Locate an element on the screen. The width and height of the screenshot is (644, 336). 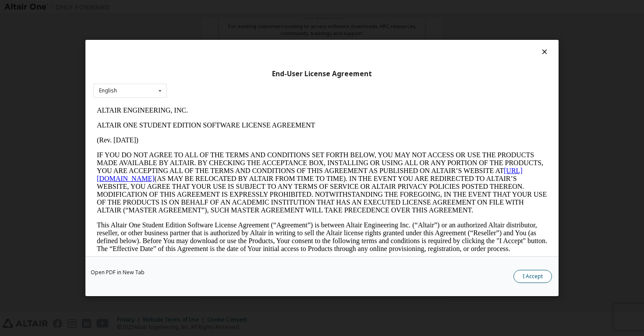
p: IF YOU DO NOT AGREE TO ALL OF THE TERMS AND CONDITIONS SET FORTH BELOW, YOU MAY NOT ACCESS OR USE... is located at coordinates (229, 79).